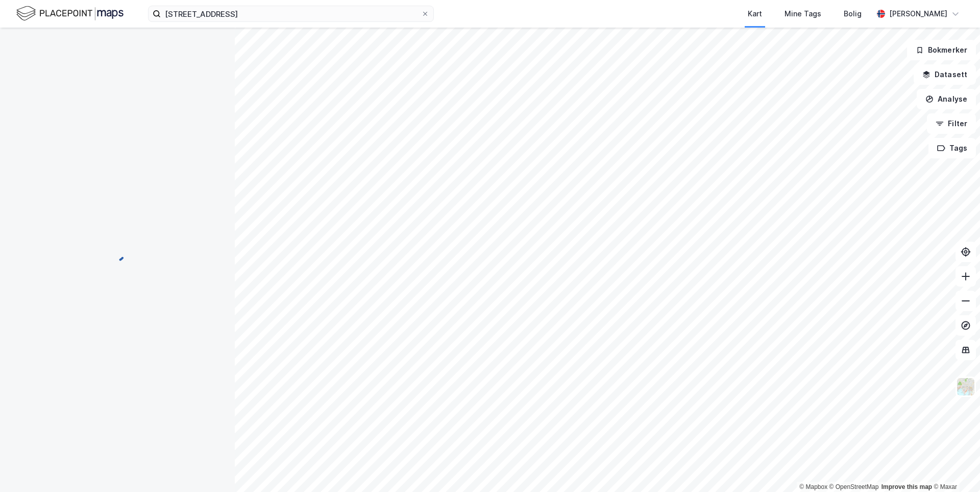  What do you see at coordinates (966, 387) in the screenshot?
I see `img: Z` at bounding box center [966, 387].